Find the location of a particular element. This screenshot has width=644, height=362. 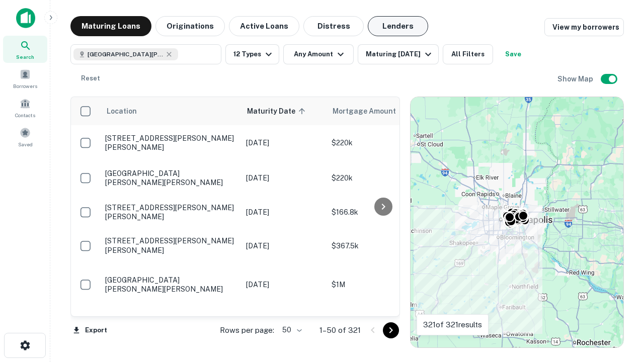

p: $166.8k is located at coordinates (382, 213).